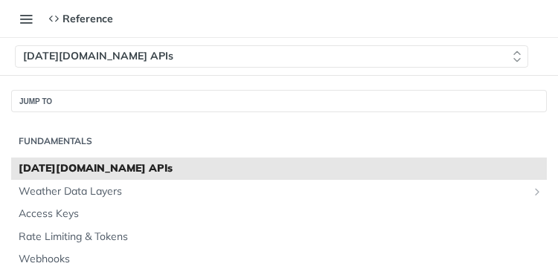 The image size is (558, 269). I want to click on span: Access Keys, so click(280, 214).